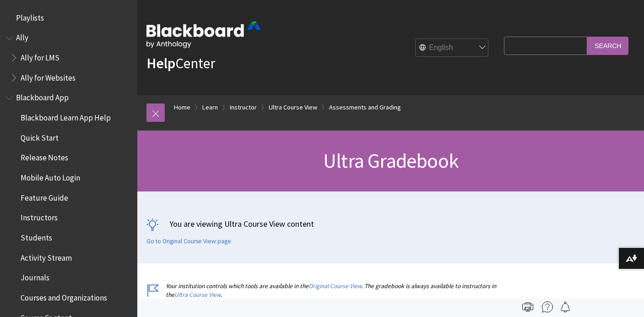 The width and height of the screenshot is (644, 317). I want to click on span: Journals, so click(35, 277).